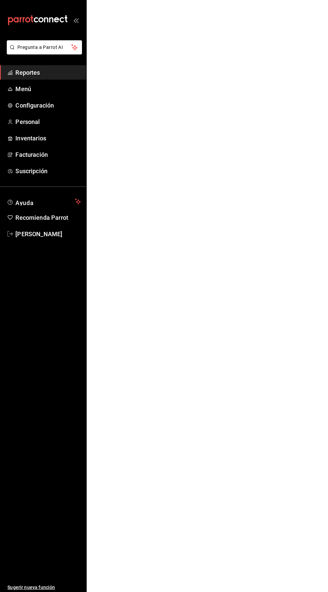  Describe the element at coordinates (45, 47) in the screenshot. I see `button: Pregunta a Parrot AI` at that location.